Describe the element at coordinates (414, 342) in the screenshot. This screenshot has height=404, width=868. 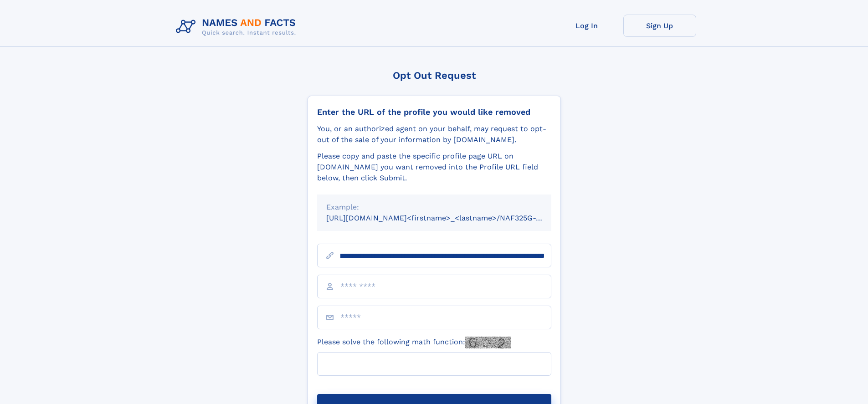
I see `label: Please solve the following math function:` at that location.